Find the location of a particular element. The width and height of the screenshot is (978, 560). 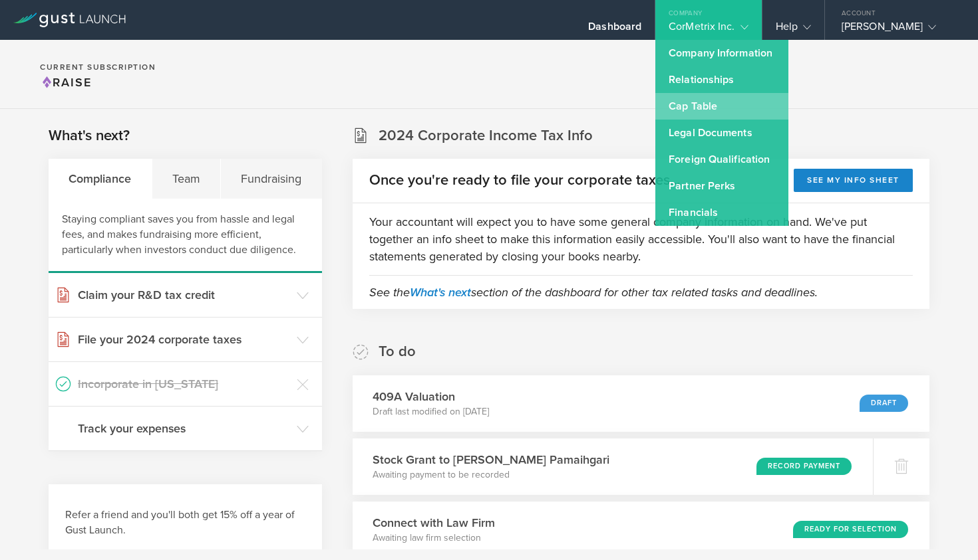

div: Ready for Selection is located at coordinates (850, 530).